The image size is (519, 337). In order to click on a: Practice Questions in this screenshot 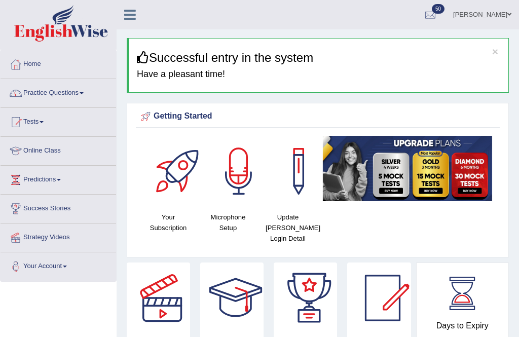, I will do `click(58, 92)`.